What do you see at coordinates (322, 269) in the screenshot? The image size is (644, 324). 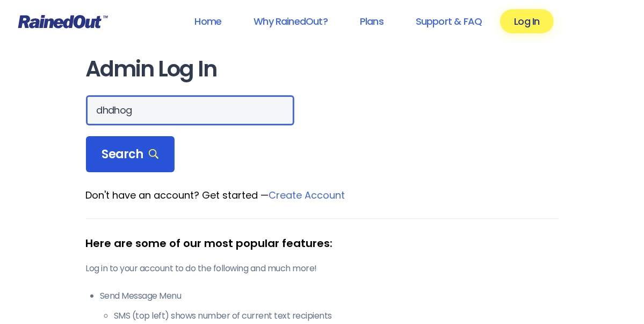 I see `p: Log in to your account to do the following and much more!` at bounding box center [322, 269].